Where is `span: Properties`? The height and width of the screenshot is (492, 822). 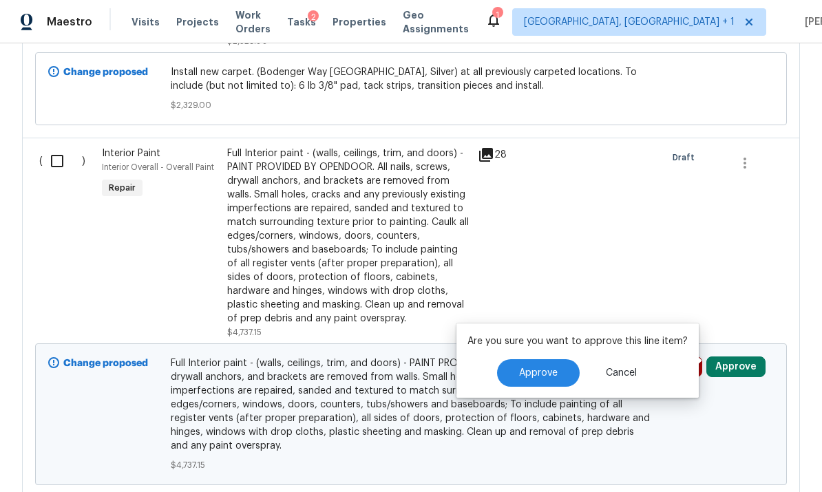
span: Properties is located at coordinates (359, 22).